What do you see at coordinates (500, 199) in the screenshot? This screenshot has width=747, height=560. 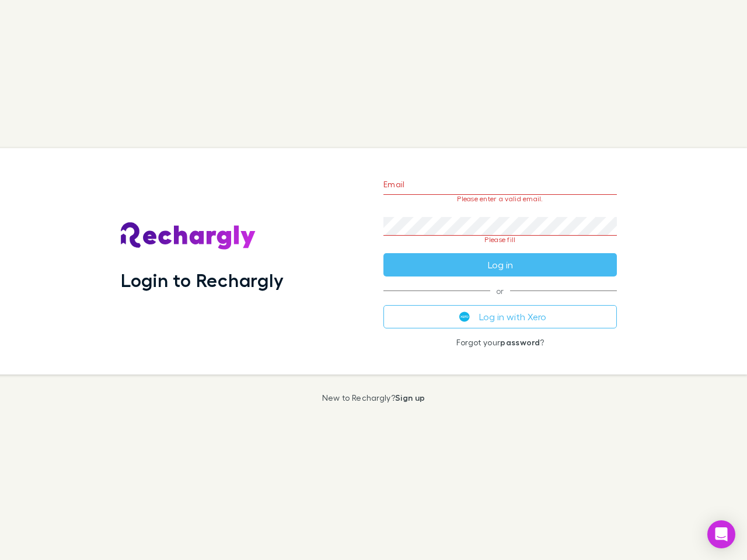 I see `p: Please enter a valid email.` at bounding box center [500, 199].